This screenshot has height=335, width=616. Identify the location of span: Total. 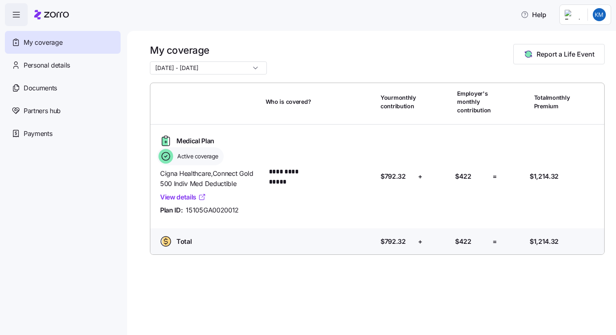
(184, 242).